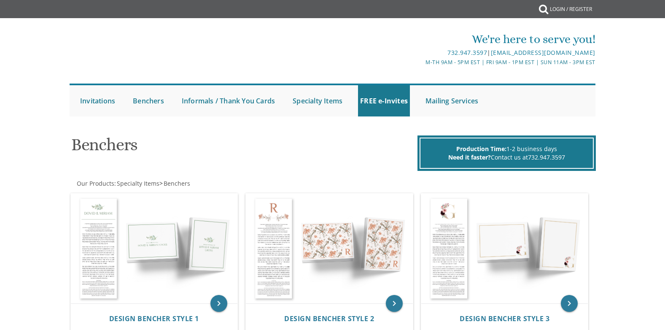  Describe the element at coordinates (177, 183) in the screenshot. I see `span: Benchers` at that location.